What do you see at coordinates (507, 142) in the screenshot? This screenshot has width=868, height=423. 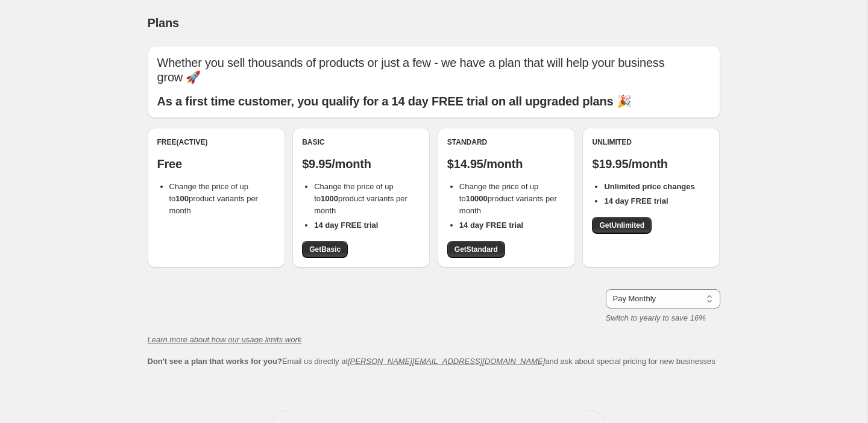 I see `div: Standard` at bounding box center [507, 142].